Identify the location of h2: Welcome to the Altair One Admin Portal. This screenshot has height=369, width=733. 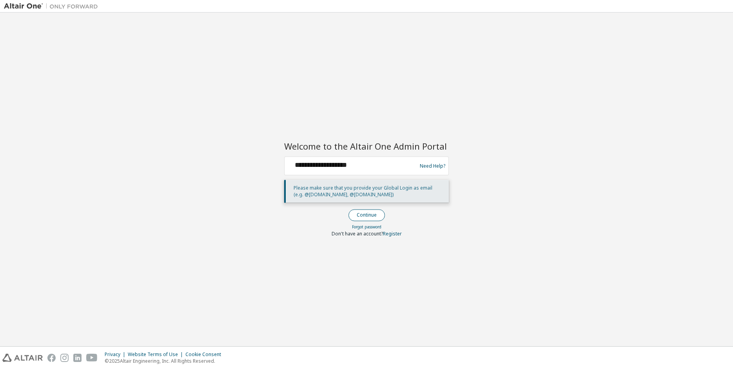
(367, 146).